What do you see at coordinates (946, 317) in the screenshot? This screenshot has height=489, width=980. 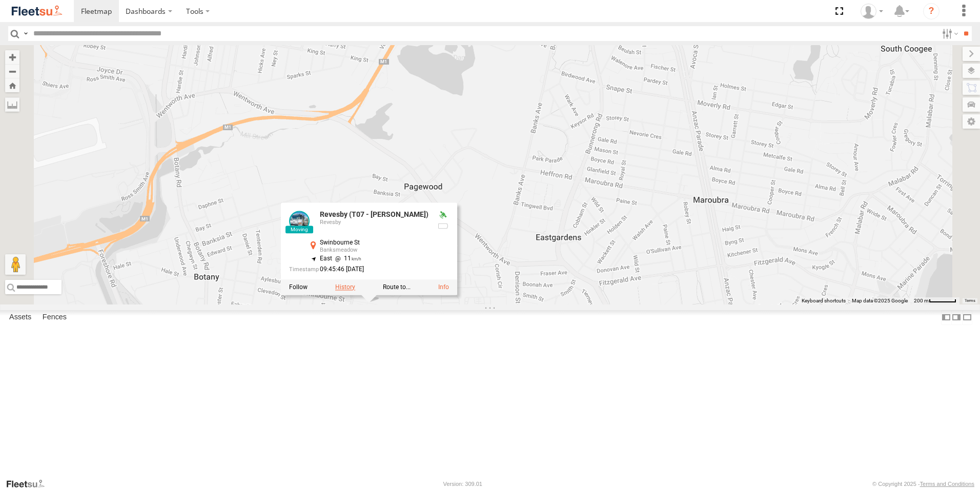 I see `label: Dock Summary Table to the Left` at bounding box center [946, 317].